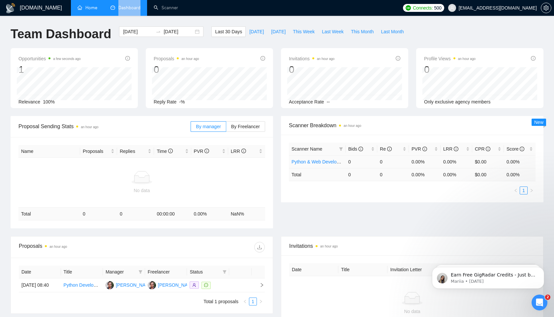 This screenshot has height=317, width=554. I want to click on div: Proposals, so click(80, 248).